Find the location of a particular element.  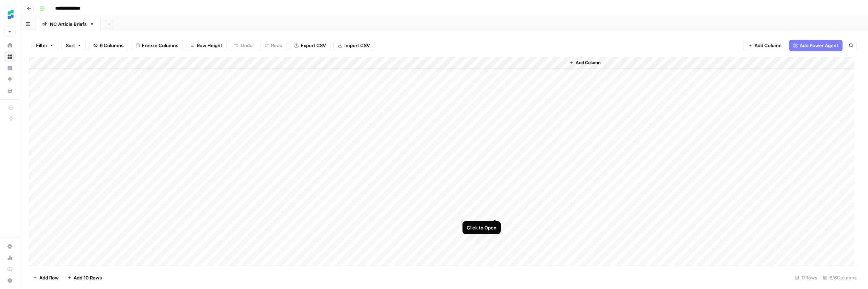

button: Add Row is located at coordinates (46, 278).